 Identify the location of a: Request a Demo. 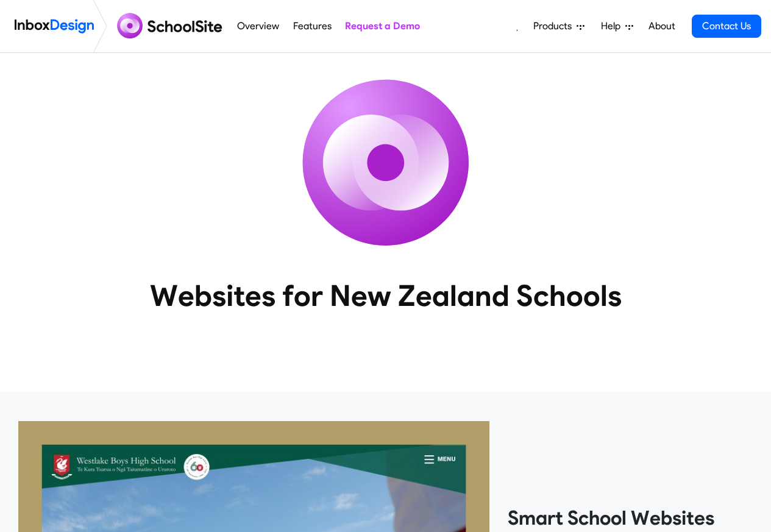
(382, 26).